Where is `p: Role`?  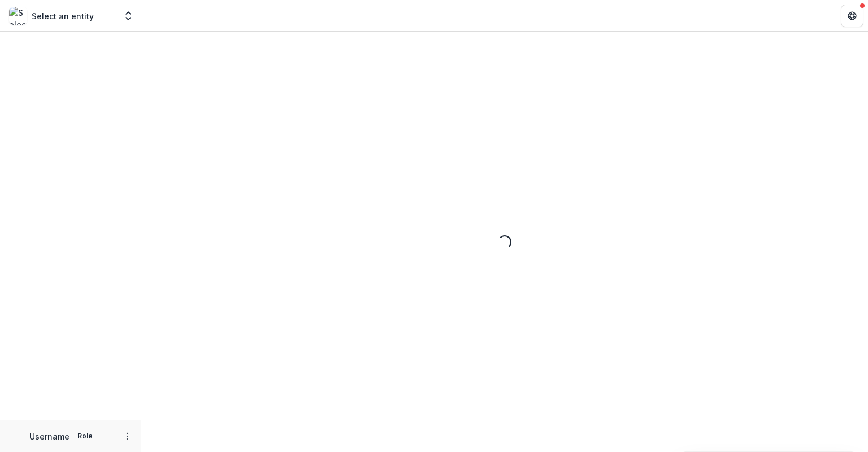
p: Role is located at coordinates (85, 436).